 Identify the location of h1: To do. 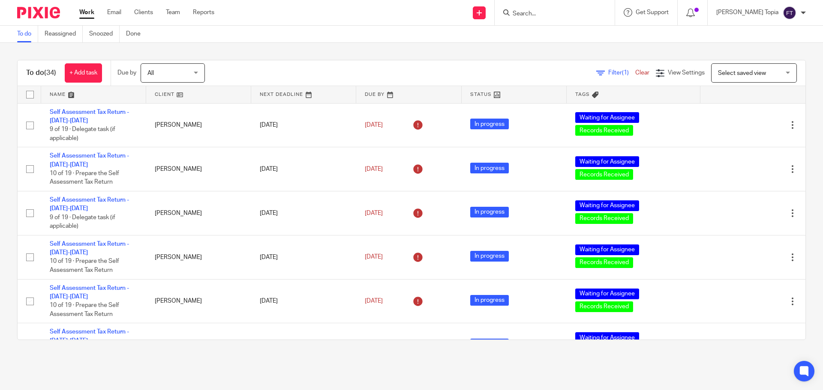
(41, 73).